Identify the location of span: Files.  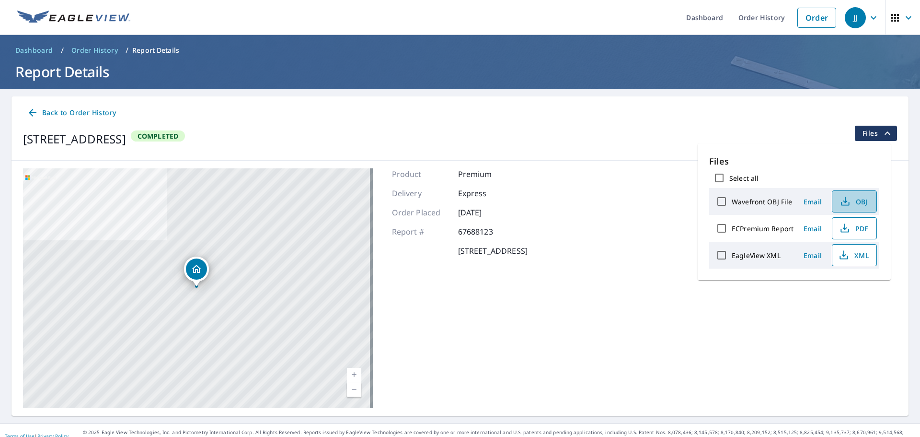
(878, 133).